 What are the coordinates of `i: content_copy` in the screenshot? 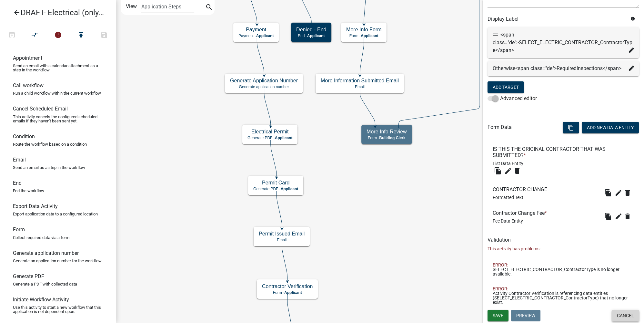 It's located at (571, 128).